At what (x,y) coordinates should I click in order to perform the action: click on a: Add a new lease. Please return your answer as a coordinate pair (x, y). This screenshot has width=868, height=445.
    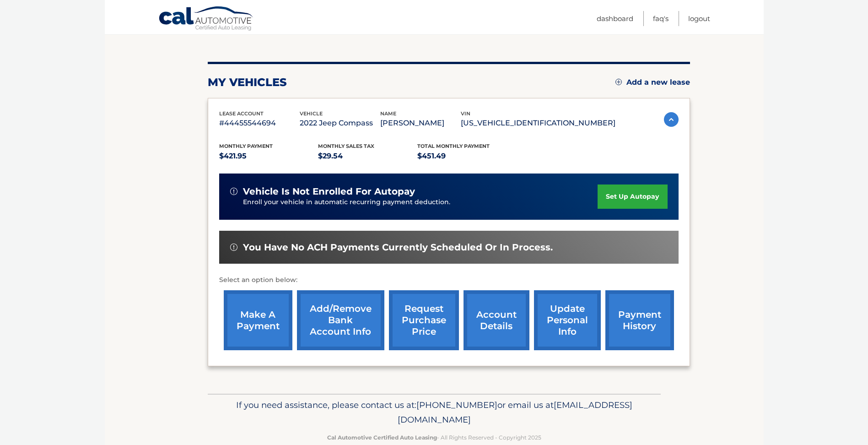
    Looking at the image, I should click on (652, 83).